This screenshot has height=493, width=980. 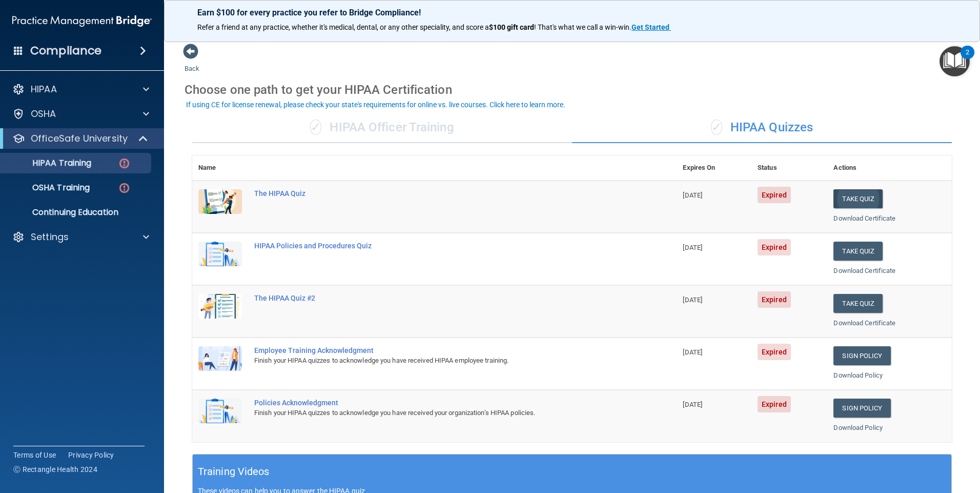 I want to click on a: Get Started, so click(x=651, y=27).